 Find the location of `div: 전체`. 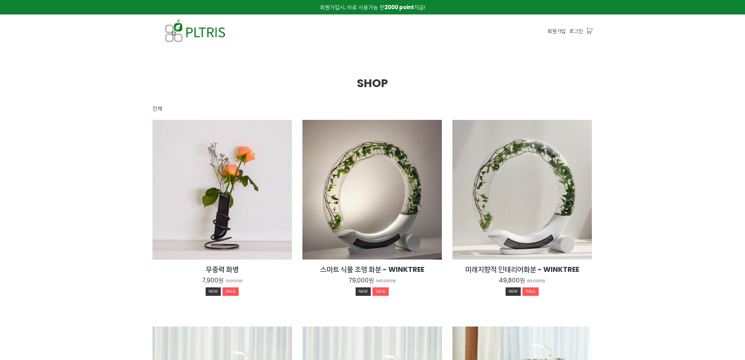

div: 전체 is located at coordinates (157, 108).